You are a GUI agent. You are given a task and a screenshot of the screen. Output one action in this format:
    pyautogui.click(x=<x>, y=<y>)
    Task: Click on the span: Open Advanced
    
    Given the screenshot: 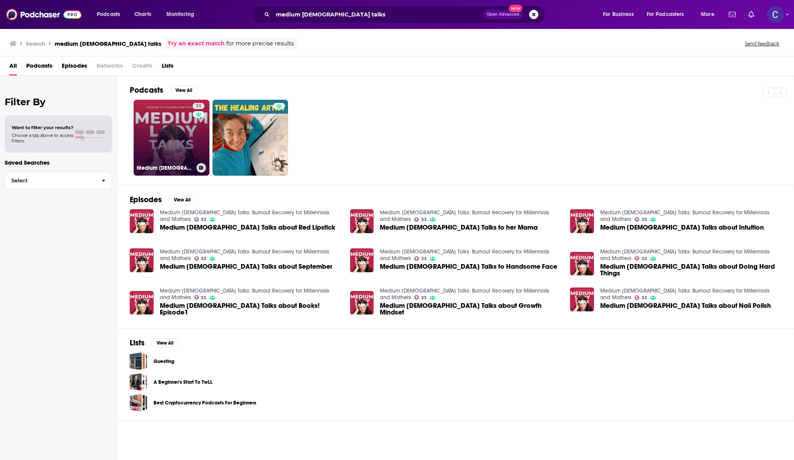 What is the action you would take?
    pyautogui.click(x=503, y=14)
    